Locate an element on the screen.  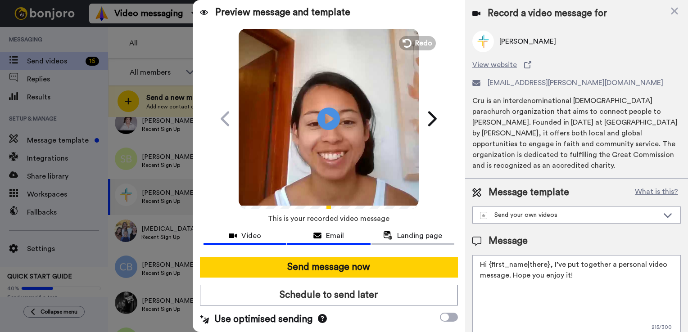
span: Video is located at coordinates (251, 236).